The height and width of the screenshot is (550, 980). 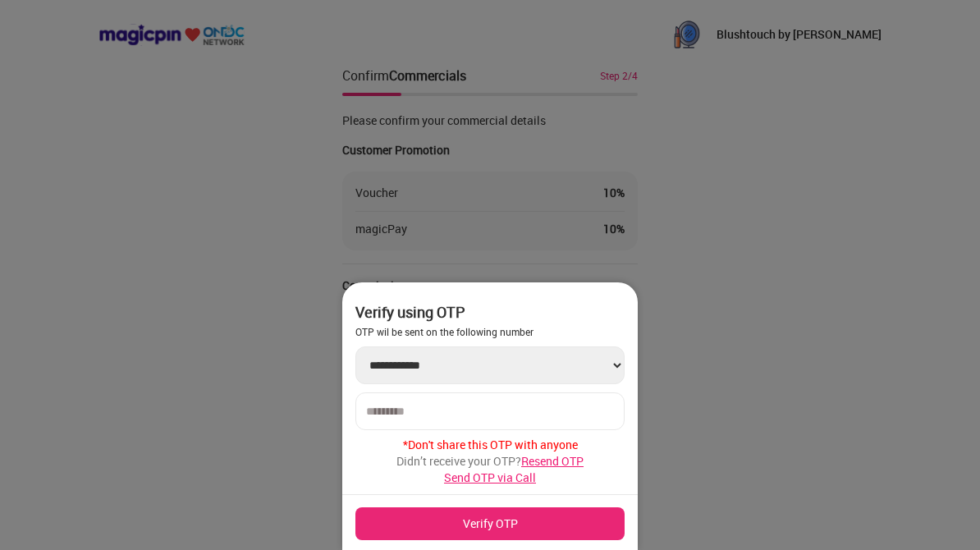 What do you see at coordinates (490, 476) in the screenshot?
I see `span: Send OTP via Call` at bounding box center [490, 476].